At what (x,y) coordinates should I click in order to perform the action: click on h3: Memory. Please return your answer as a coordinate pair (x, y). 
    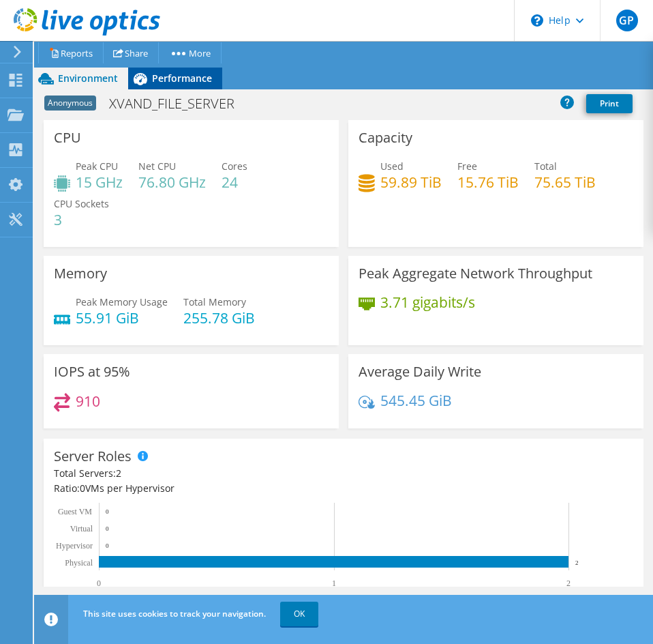
    Looking at the image, I should click on (80, 274).